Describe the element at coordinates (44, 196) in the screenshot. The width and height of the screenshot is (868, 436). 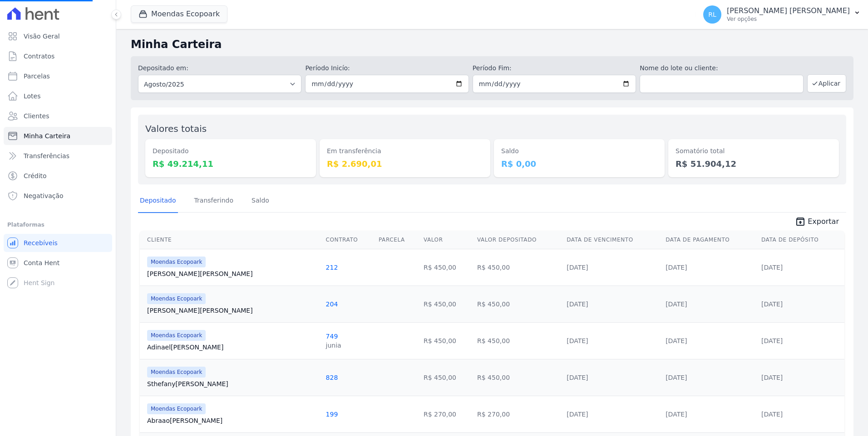
I see `span: Negativação` at that location.